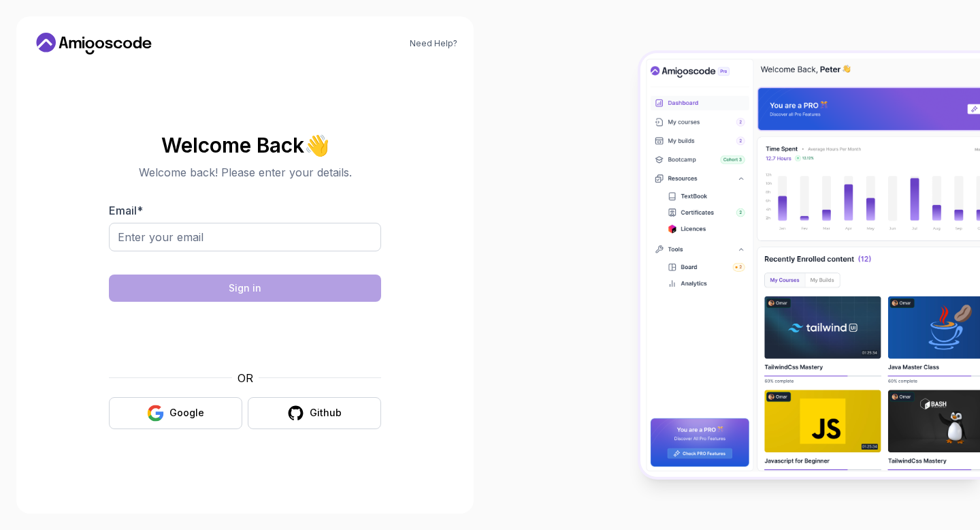 The image size is (980, 530). What do you see at coordinates (245, 288) in the screenshot?
I see `button: Sign in` at bounding box center [245, 288].